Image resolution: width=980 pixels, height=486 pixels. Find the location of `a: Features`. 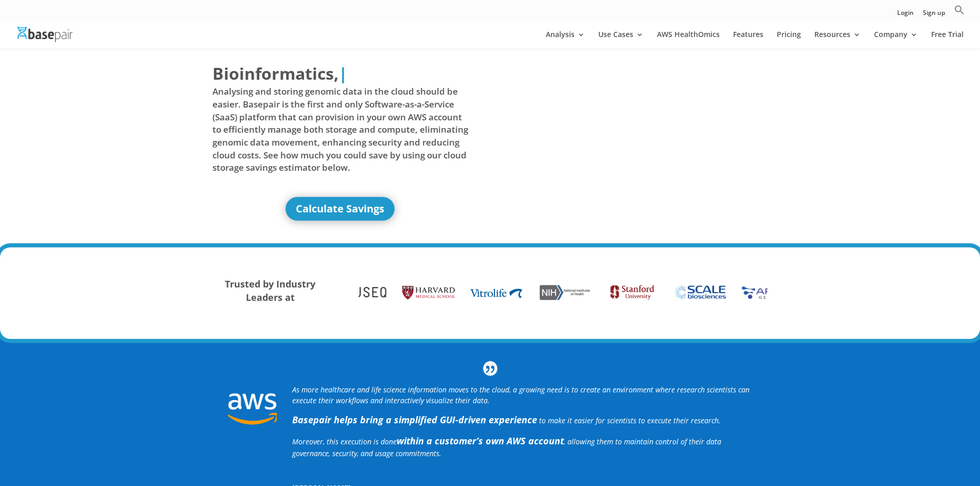

a: Features is located at coordinates (747, 40).